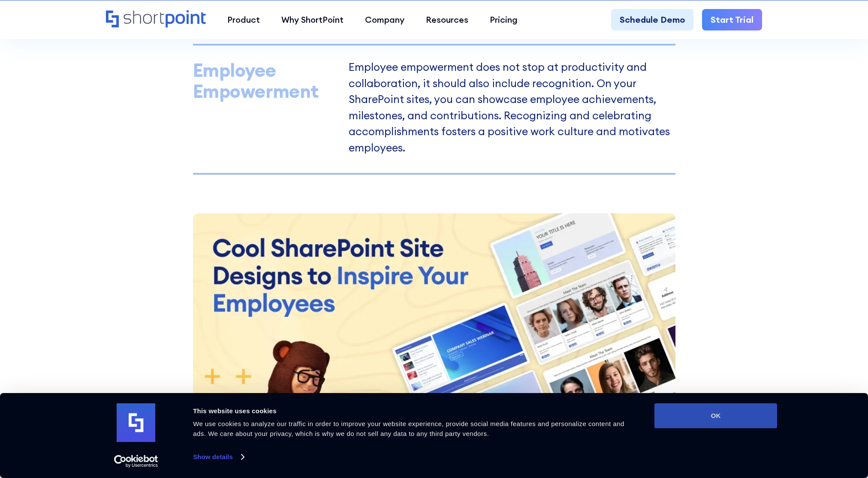  I want to click on img: logo, so click(136, 423).